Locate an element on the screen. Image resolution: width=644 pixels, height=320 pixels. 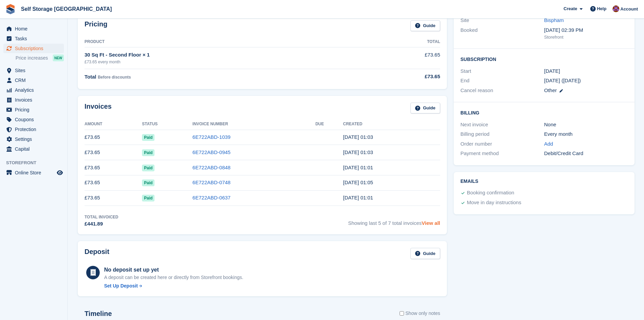
img: stora-icon-8386f47178a22dfd0bd8f6a31ec36ba5ce8667c1dd55bd0f319d3a0aa187defe.svg is located at coordinates (10, 9).